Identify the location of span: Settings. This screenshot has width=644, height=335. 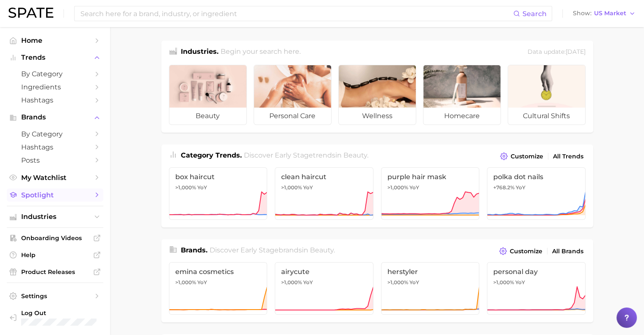
(55, 296).